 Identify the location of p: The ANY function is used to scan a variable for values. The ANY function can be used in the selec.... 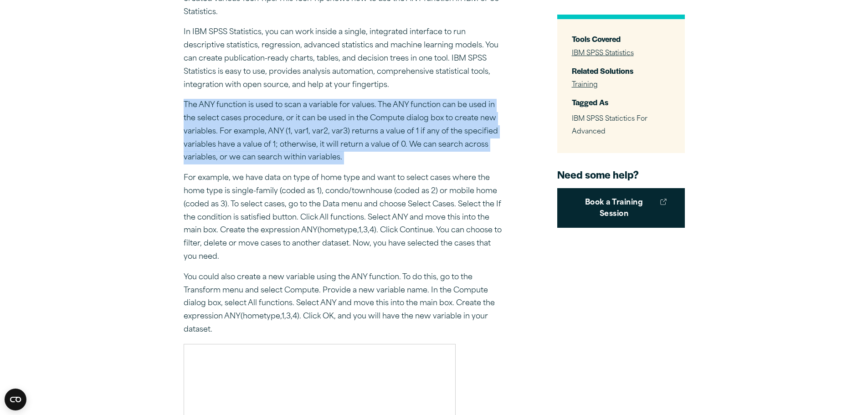
(343, 132).